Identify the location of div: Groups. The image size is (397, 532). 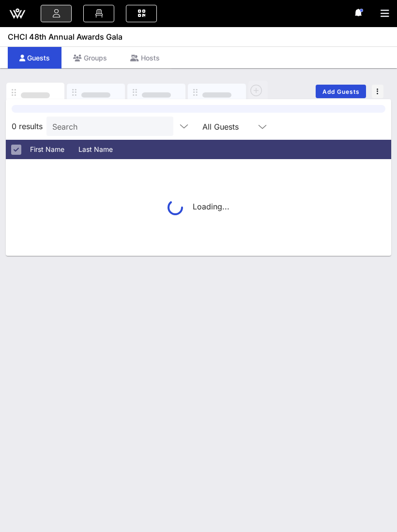
(90, 57).